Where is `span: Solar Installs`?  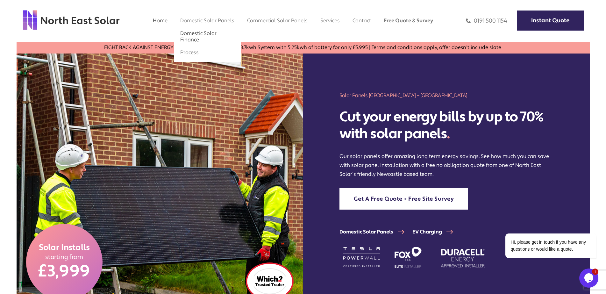 span: Solar Installs is located at coordinates (64, 248).